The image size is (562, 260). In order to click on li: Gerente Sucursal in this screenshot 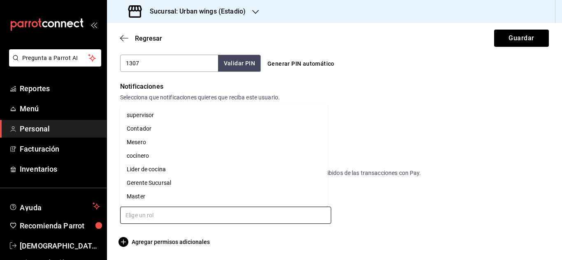, I will do `click(224, 183)`.